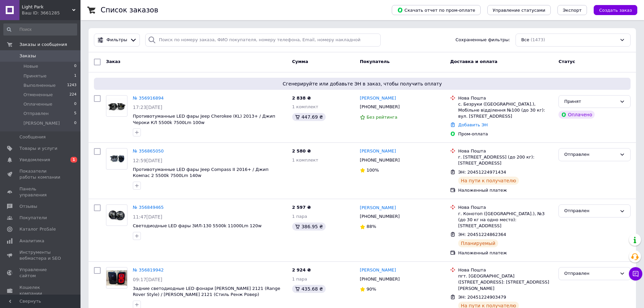 The height and width of the screenshot is (308, 644). Describe the element at coordinates (38, 95) in the screenshot. I see `span: Отмененные` at that location.